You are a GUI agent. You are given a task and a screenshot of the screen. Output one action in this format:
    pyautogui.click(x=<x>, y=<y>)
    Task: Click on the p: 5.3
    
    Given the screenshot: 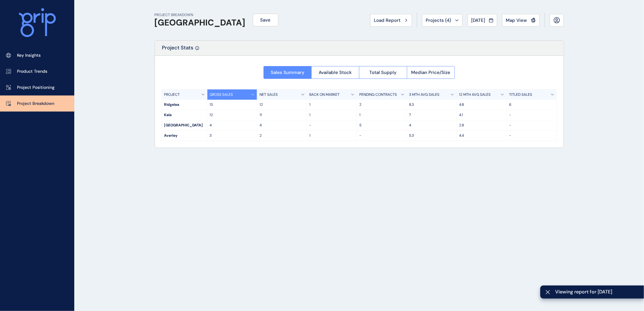 What is the action you would take?
    pyautogui.click(x=432, y=135)
    